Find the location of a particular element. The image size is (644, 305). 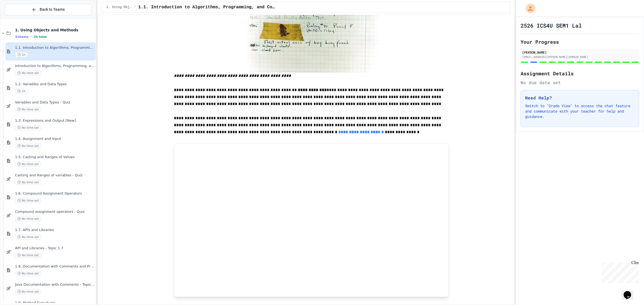

span: Casting and Ranges of variables - Quiz is located at coordinates (54, 175).